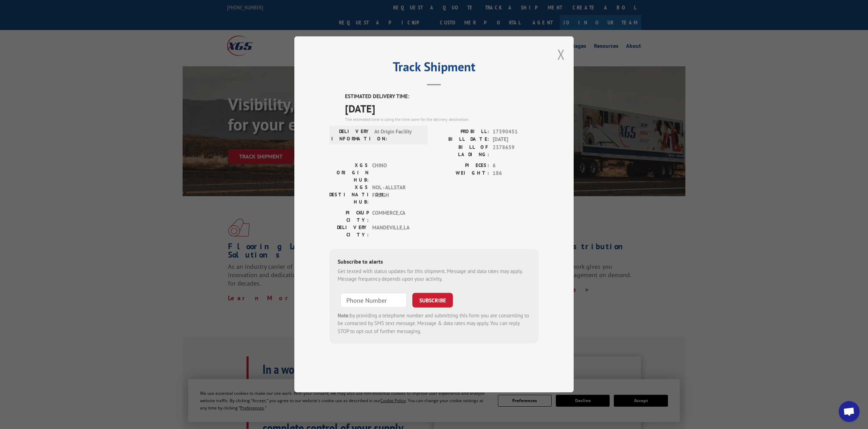 The width and height of the screenshot is (868, 429). What do you see at coordinates (434, 275) in the screenshot?
I see `div: Get texted with status updates for this shipment. Message and data rates may apply. Message frequ...` at bounding box center [434, 275].